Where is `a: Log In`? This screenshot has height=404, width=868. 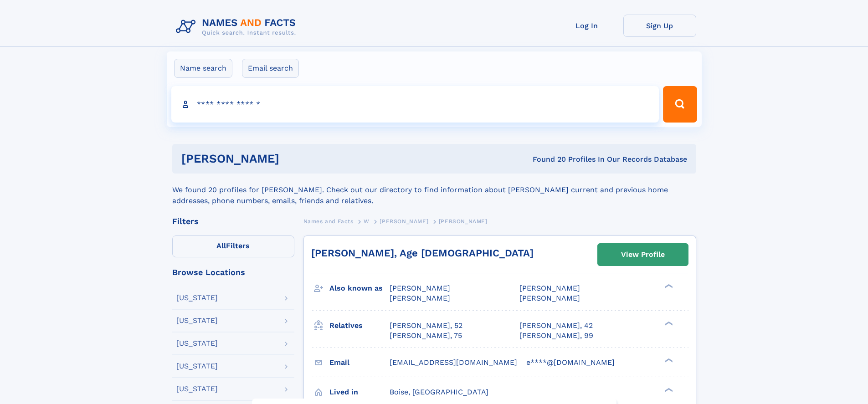 a: Log In is located at coordinates (587, 26).